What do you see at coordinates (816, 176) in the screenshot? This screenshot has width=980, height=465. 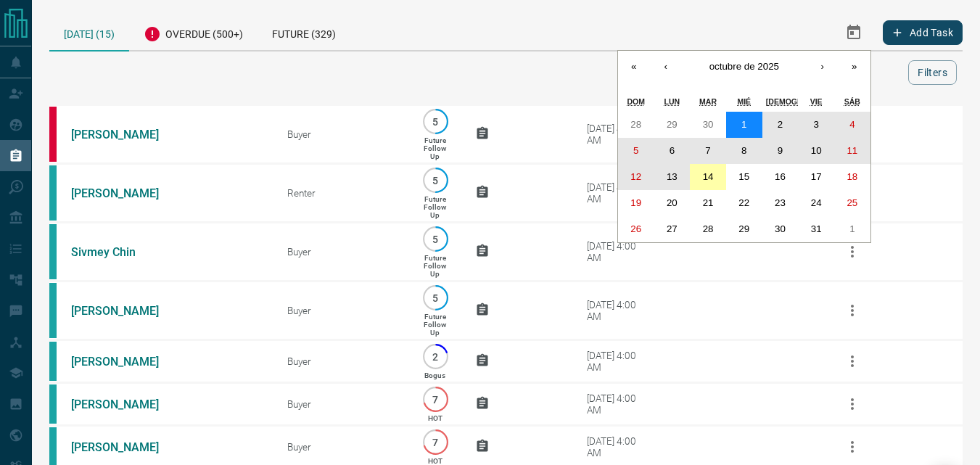 I see `abbr: 17 de octubre de 2025` at bounding box center [816, 176].